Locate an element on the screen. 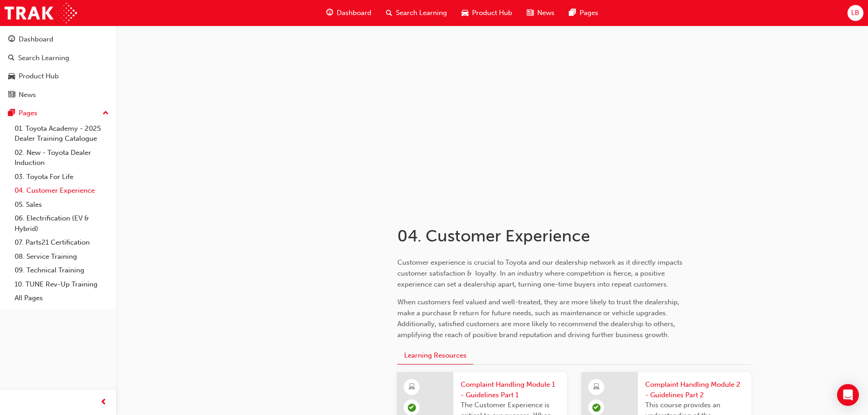 This screenshot has width=868, height=415. img: Trak is located at coordinates (41, 13).